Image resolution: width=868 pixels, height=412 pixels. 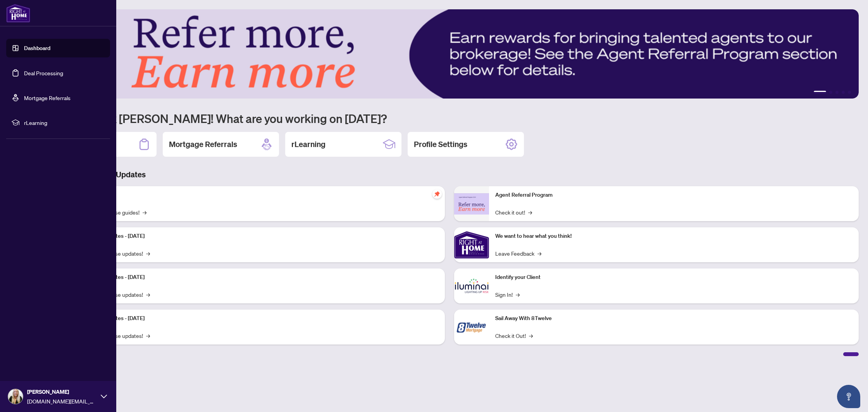 I want to click on h2: Profile Settings, so click(x=440, y=145).